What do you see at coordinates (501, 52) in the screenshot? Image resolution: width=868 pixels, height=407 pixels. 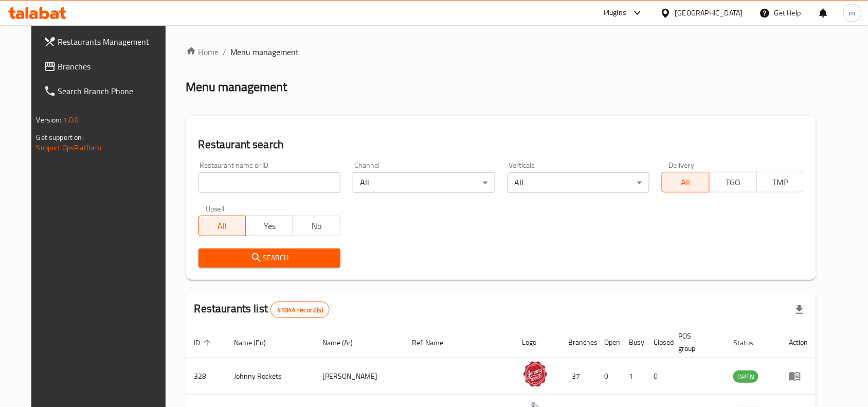 I see `nav: breadcrumb` at bounding box center [501, 52].